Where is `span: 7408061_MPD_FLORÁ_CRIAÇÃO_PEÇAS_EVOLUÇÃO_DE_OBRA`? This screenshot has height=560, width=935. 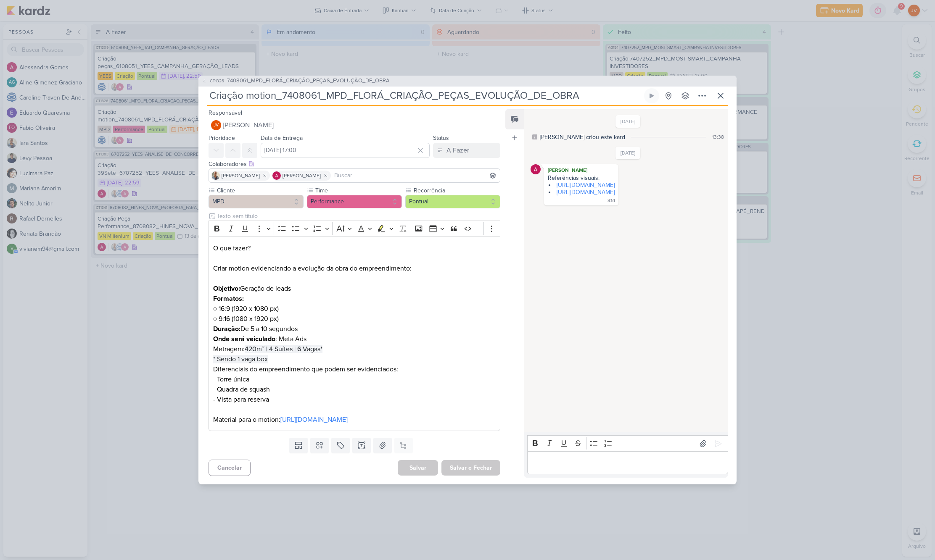
span: 7408061_MPD_FLORÁ_CRIAÇÃO_PEÇAS_EVOLUÇÃO_DE_OBRA is located at coordinates (308, 81).